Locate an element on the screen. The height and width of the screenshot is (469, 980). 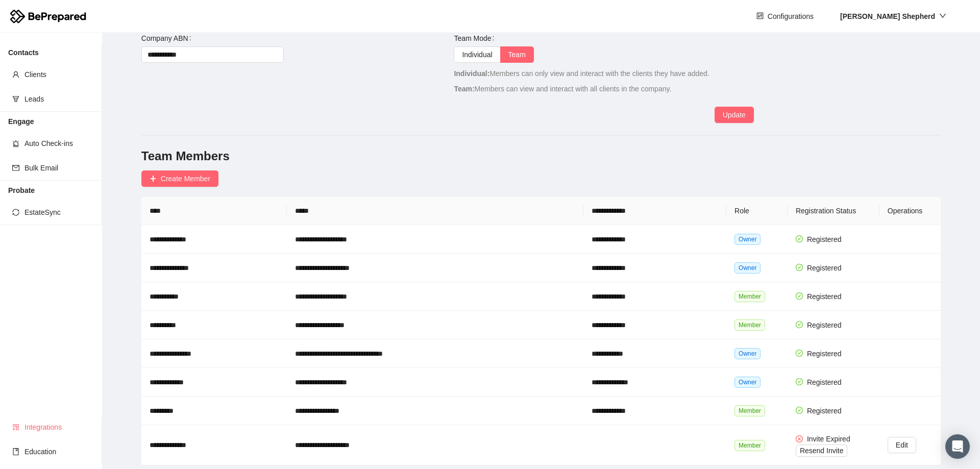
h3: Team Members is located at coordinates (541, 156).